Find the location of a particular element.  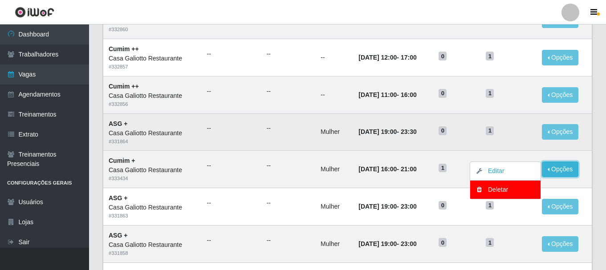

div: # 332860 is located at coordinates (152, 29).